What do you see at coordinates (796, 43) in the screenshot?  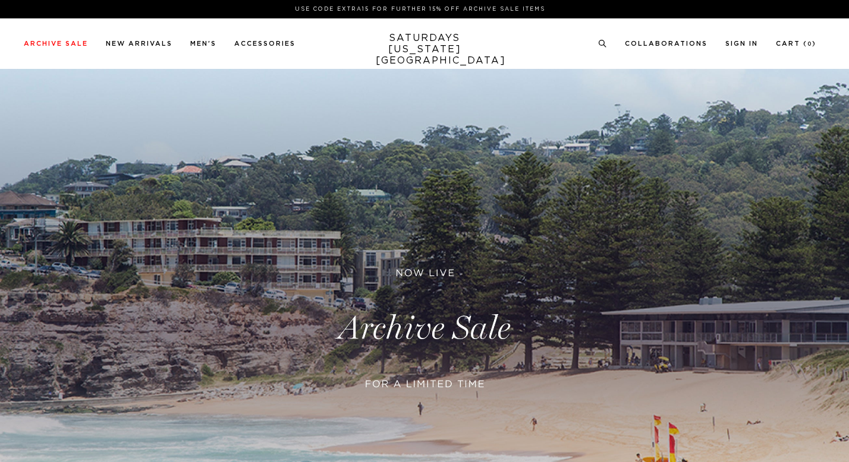 I see `a: Cart (0)` at bounding box center [796, 43].